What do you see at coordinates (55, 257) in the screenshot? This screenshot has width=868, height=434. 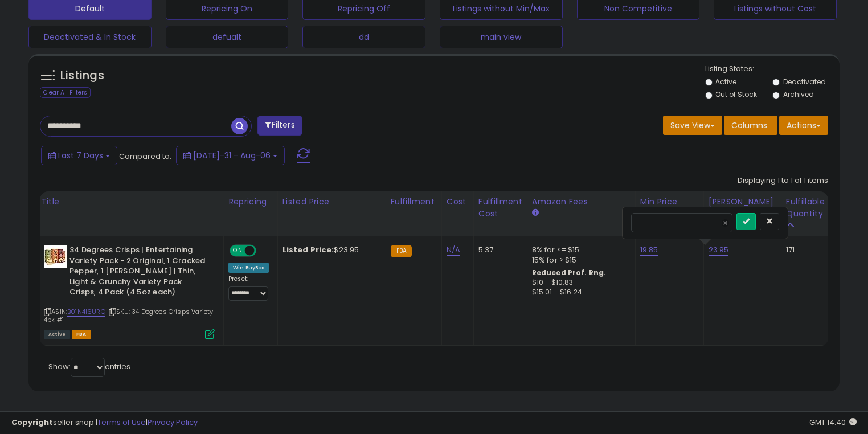 I see `img: 51Vfj9ZXVML._SL40_.jpg` at bounding box center [55, 257].